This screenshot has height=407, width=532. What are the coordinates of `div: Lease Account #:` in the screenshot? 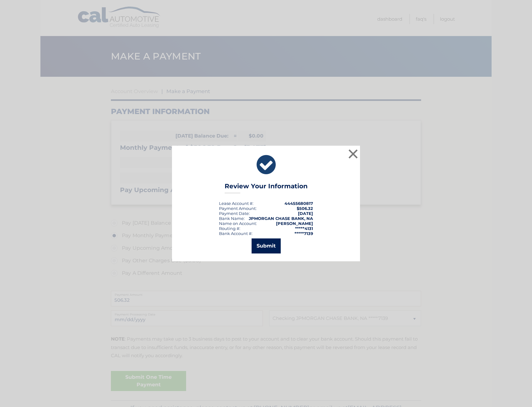 It's located at (236, 204).